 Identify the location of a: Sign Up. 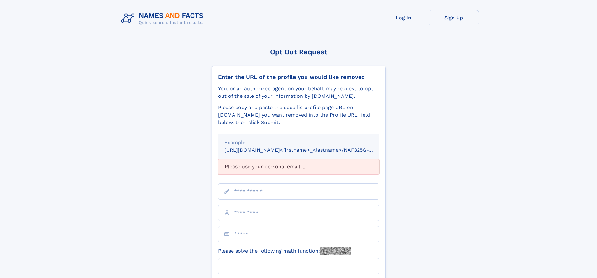
(454, 18).